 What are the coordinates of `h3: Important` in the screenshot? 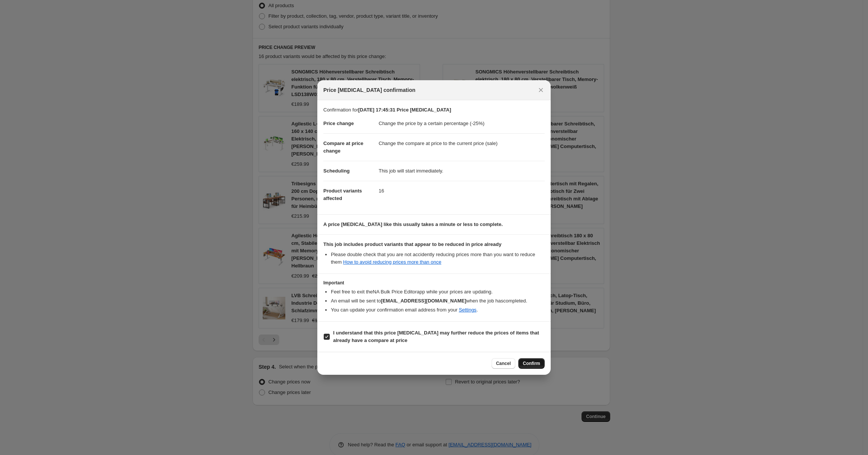 It's located at (434, 283).